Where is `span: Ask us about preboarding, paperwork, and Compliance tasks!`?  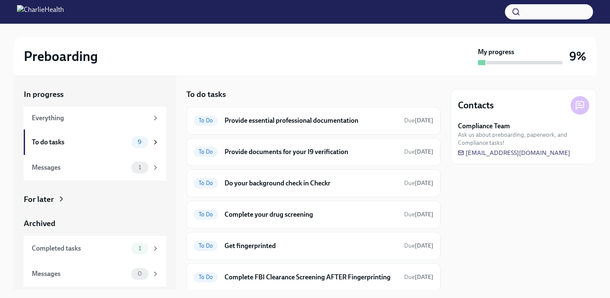 span: Ask us about preboarding, paperwork, and Compliance tasks! is located at coordinates (523, 139).